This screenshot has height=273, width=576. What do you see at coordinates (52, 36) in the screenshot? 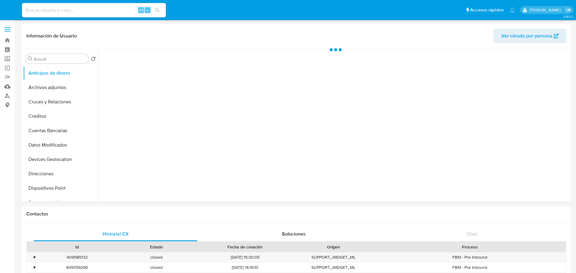
I see `h1: Información de Usuario` at bounding box center [52, 36].